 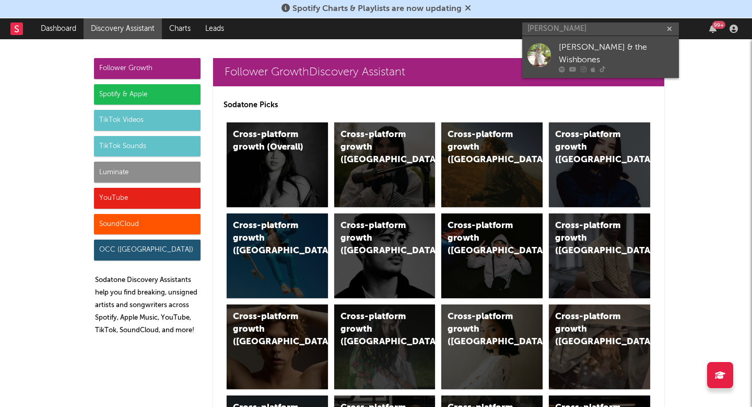 I want to click on p: Sodatone Discovery Assistants help you find breaking, unsigned artists and songwriters across Spo..., so click(x=148, y=305).